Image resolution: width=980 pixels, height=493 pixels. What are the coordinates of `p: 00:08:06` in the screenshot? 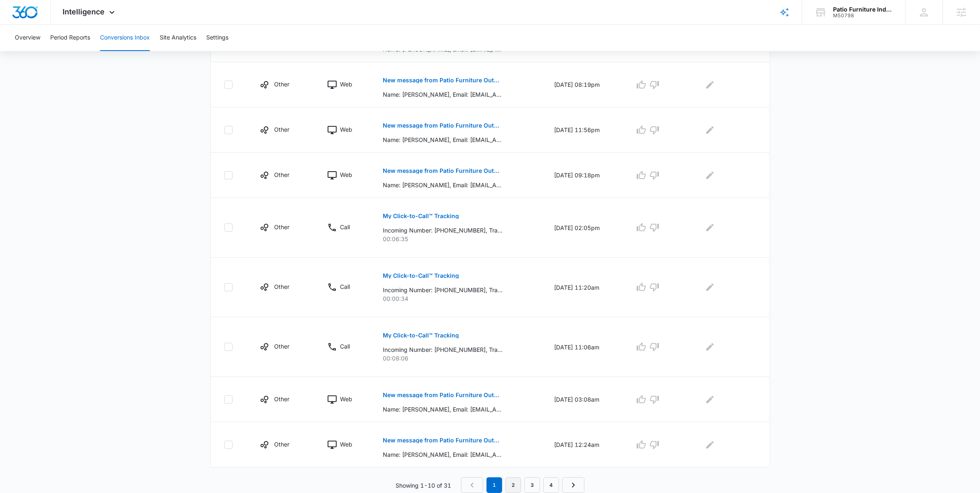 It's located at (458, 358).